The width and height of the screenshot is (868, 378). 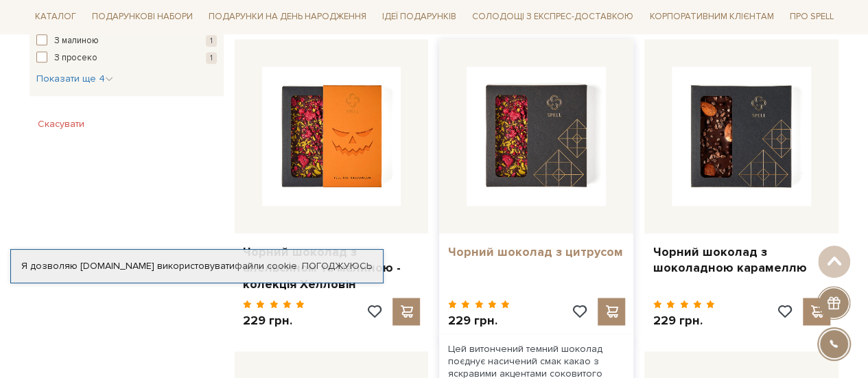 I want to click on a: Чорний шоколад з цитрусом, so click(x=536, y=252).